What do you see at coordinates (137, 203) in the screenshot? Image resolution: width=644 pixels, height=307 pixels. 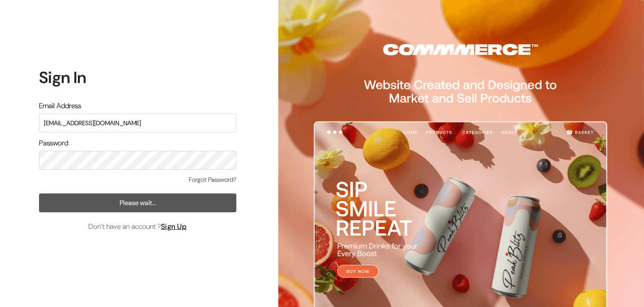 I see `button: Please wait…` at bounding box center [137, 203].